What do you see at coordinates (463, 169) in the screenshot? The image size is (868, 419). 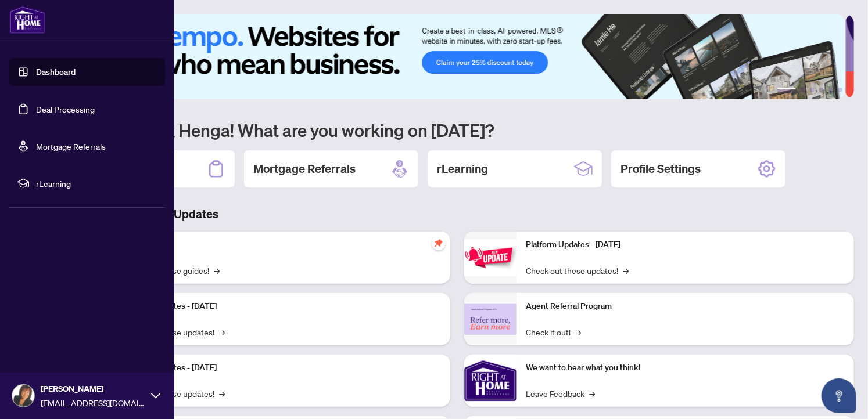 I see `h2: rLearning` at bounding box center [463, 169].